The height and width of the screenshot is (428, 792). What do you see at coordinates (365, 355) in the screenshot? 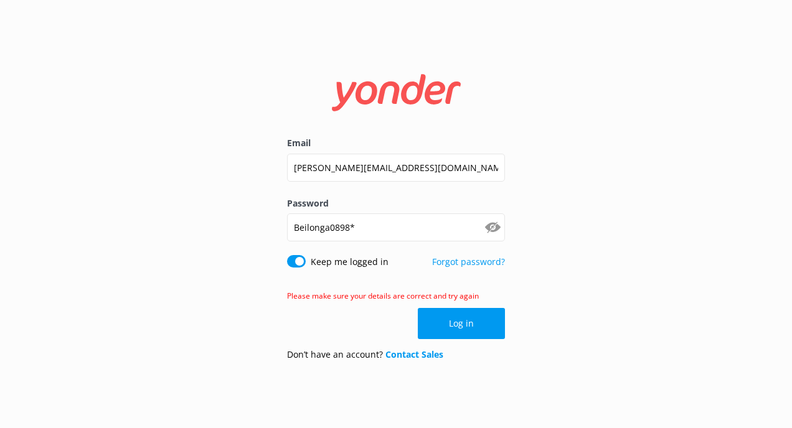
I see `p: Don’t have an account?` at bounding box center [365, 355].